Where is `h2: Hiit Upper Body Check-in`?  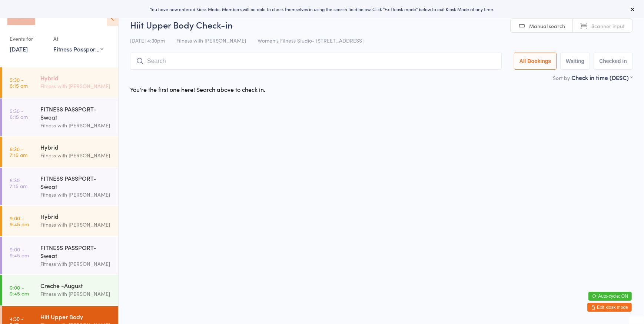
h2: Hiit Upper Body Check-in is located at coordinates (381, 24).